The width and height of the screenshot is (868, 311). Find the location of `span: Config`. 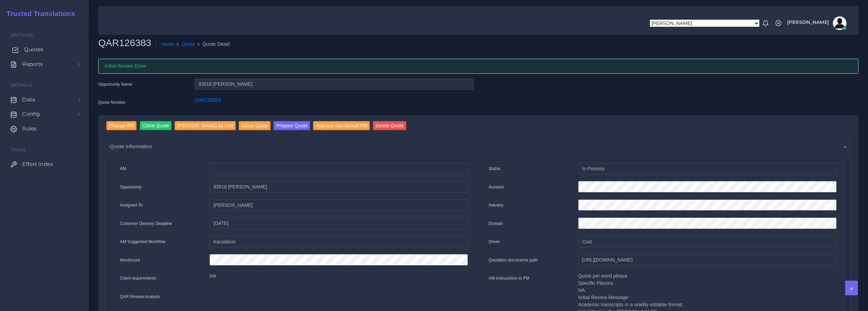

span: Config is located at coordinates (31, 114).